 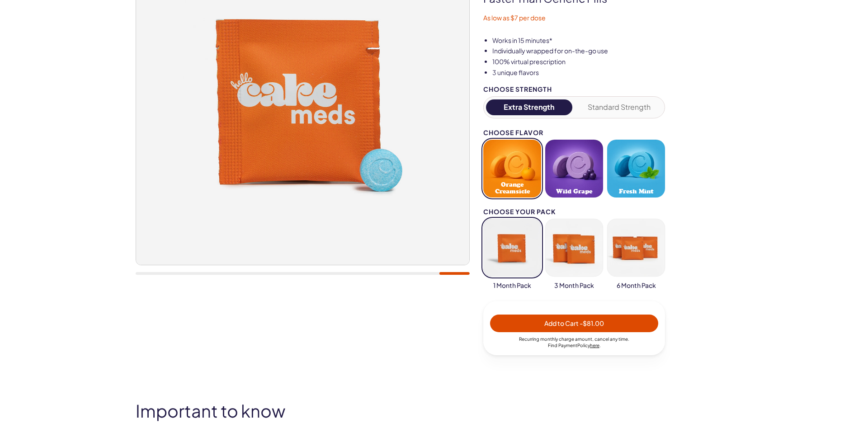 What do you see at coordinates (574, 211) in the screenshot?
I see `div: Choose your pack` at bounding box center [574, 211].